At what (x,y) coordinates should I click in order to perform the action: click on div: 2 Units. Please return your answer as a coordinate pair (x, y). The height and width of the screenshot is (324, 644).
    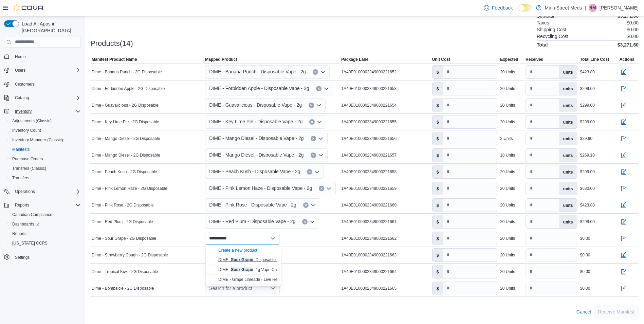
    Looking at the image, I should click on (506, 139).